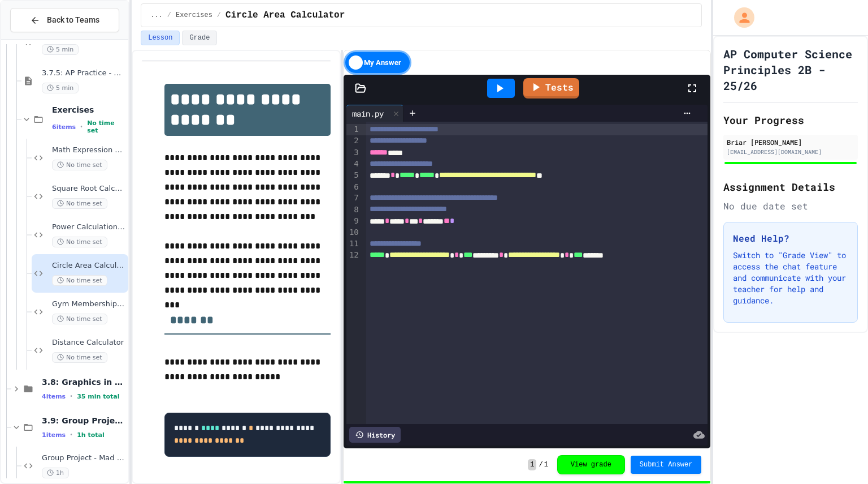  I want to click on span: Group Project - Mad Libs, so click(84, 458).